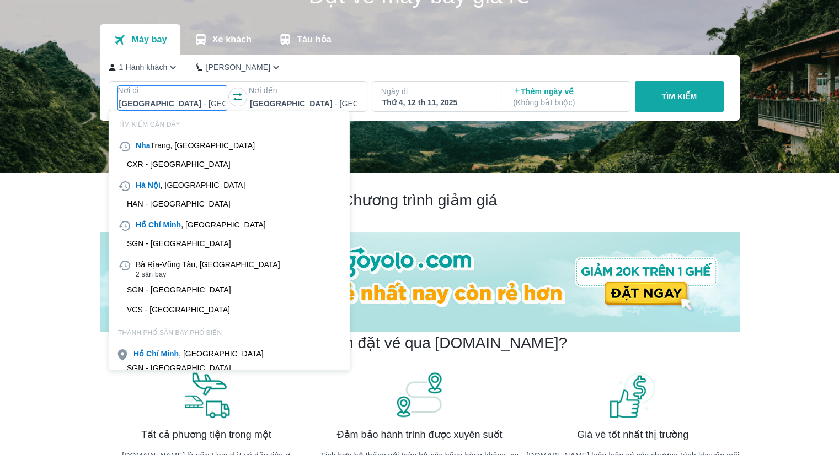 This screenshot has height=455, width=839. I want to click on p: Thêm ngày về, so click(566, 97).